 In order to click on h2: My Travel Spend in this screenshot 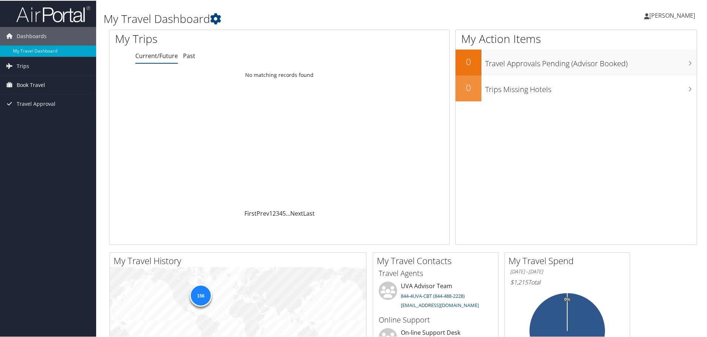, I will do `click(569, 260)`.